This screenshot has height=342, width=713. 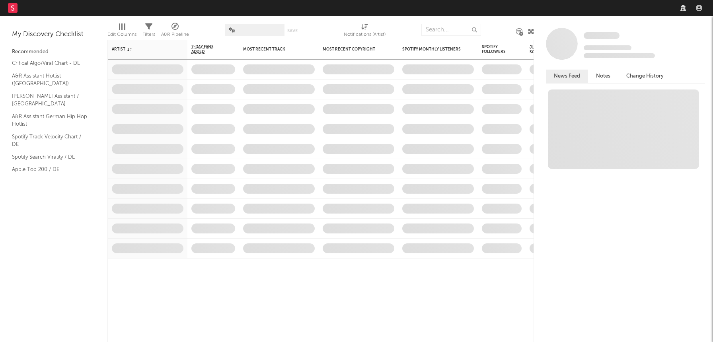 What do you see at coordinates (292, 31) in the screenshot?
I see `button: Save` at bounding box center [292, 31].